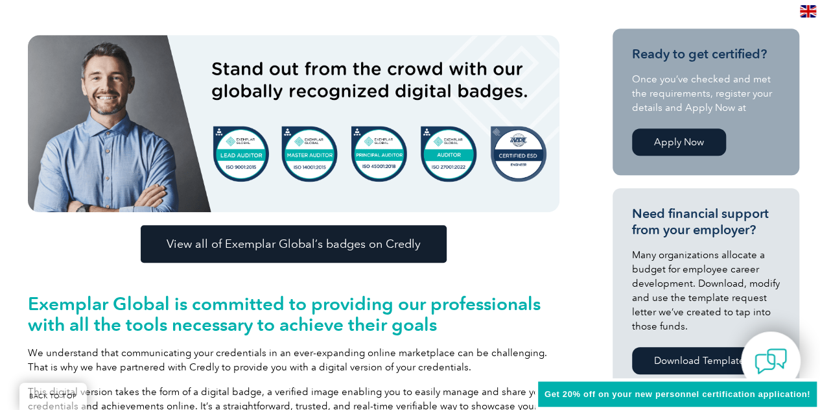  Describe the element at coordinates (294, 244) in the screenshot. I see `span: View all of Exemplar Global’s badges on Credly` at that location.